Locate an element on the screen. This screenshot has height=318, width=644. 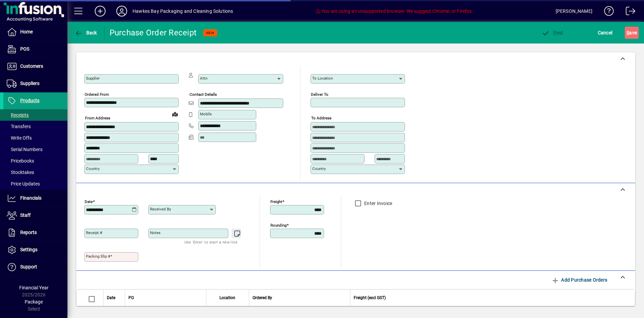
div: Hawkes Bay Packaging and Cleaning Solutions is located at coordinates (183, 11).